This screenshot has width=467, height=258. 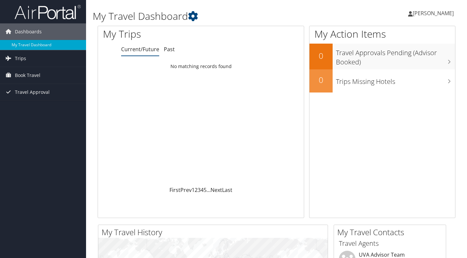 I want to click on a: First, so click(x=175, y=190).